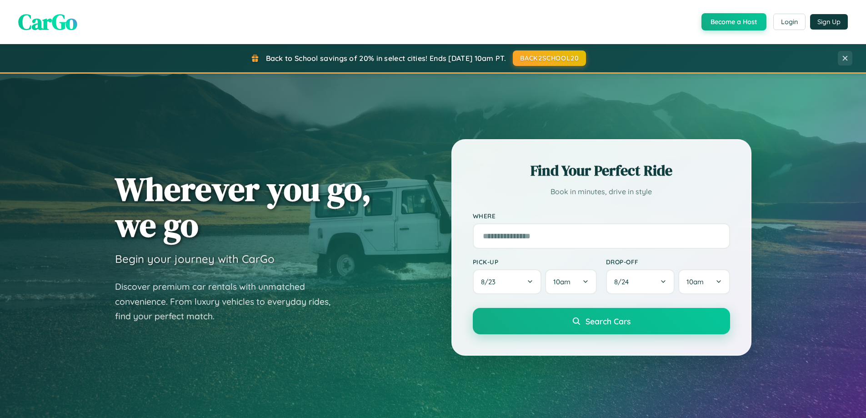 This screenshot has height=418, width=866. Describe the element at coordinates (243, 207) in the screenshot. I see `h1: Wherever you go, we go` at that location.